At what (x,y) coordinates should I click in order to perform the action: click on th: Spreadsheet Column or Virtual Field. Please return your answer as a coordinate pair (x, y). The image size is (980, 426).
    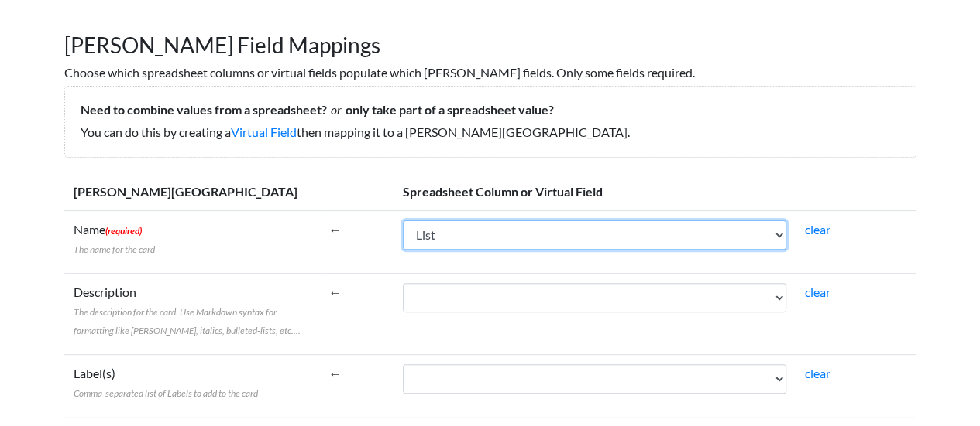
    Looking at the image, I should click on (654, 192).